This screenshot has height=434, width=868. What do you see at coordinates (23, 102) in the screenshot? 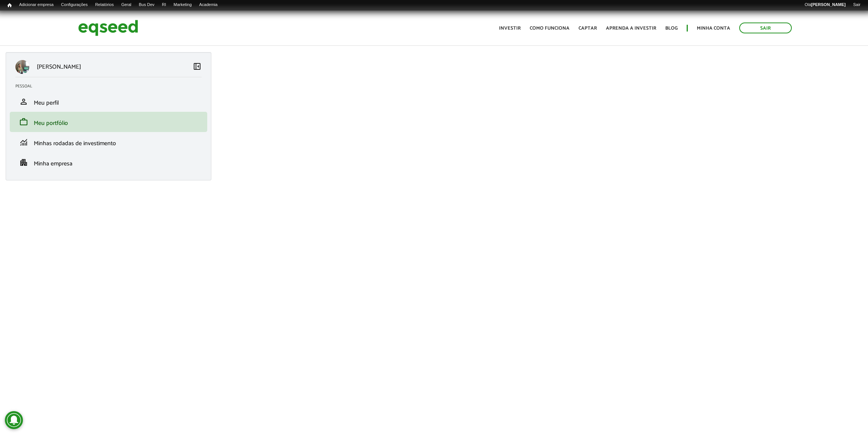
I see `span: person` at bounding box center [23, 102].